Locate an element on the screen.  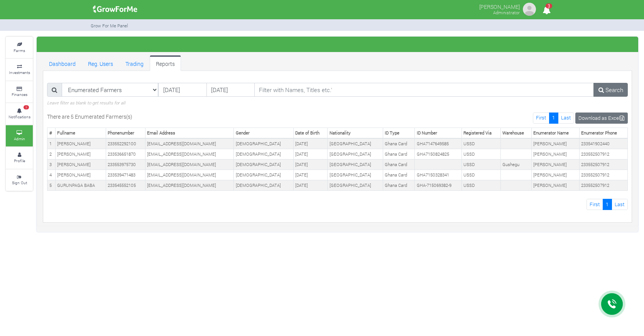
a: Investments is located at coordinates (19, 69).